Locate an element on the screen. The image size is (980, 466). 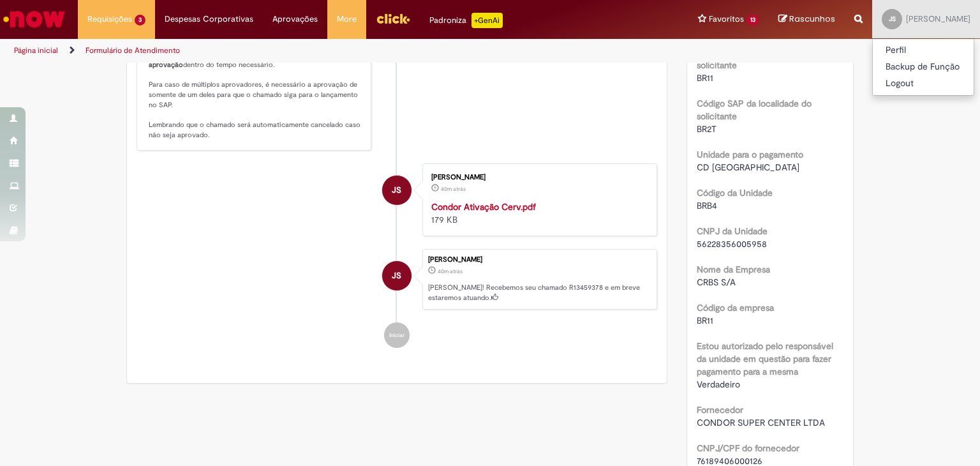
span: Favoritos is located at coordinates (726, 19).